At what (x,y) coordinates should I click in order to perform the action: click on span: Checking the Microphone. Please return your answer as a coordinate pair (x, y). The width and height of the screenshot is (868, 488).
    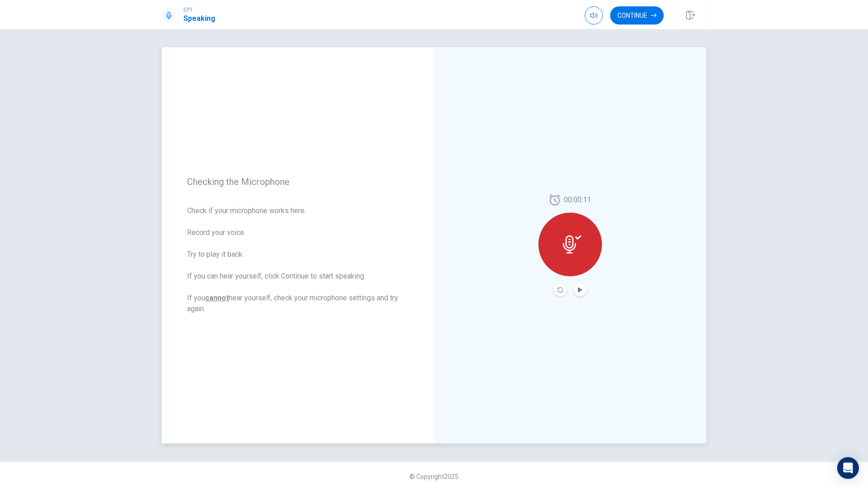
    Looking at the image, I should click on (297, 181).